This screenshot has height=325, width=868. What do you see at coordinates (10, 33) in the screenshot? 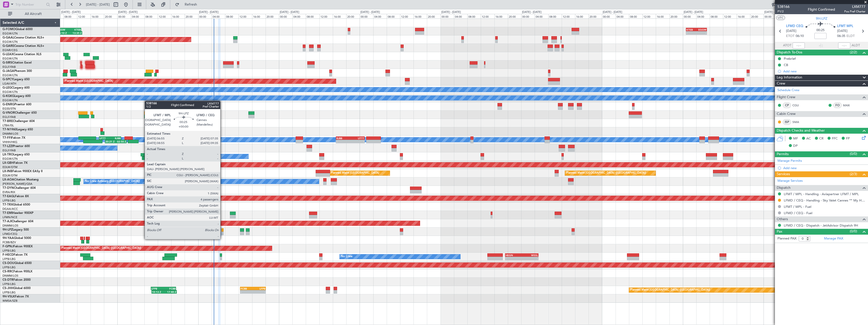
I see `a: EGGW/LTN` at bounding box center [10, 33].